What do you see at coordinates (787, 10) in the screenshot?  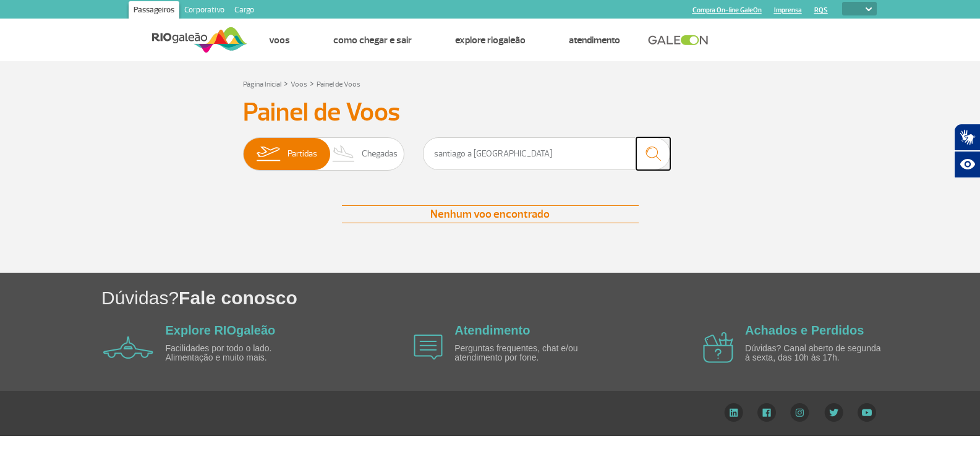 I see `a: Imprensa` at bounding box center [787, 10].